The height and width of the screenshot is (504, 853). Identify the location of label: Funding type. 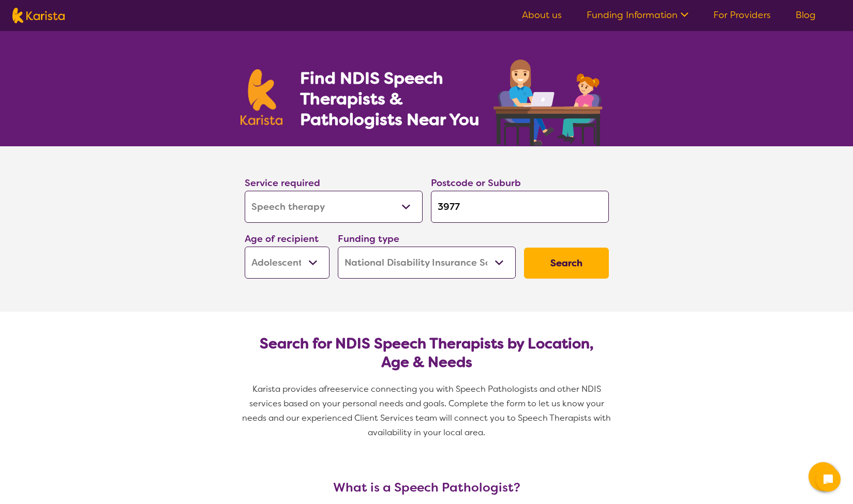
(368, 239).